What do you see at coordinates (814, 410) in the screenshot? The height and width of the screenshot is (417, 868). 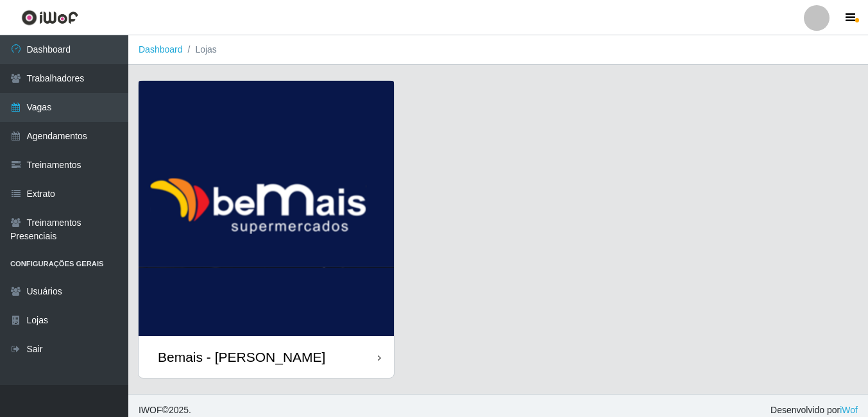 I see `span: Desenvolvido por` at bounding box center [814, 410].